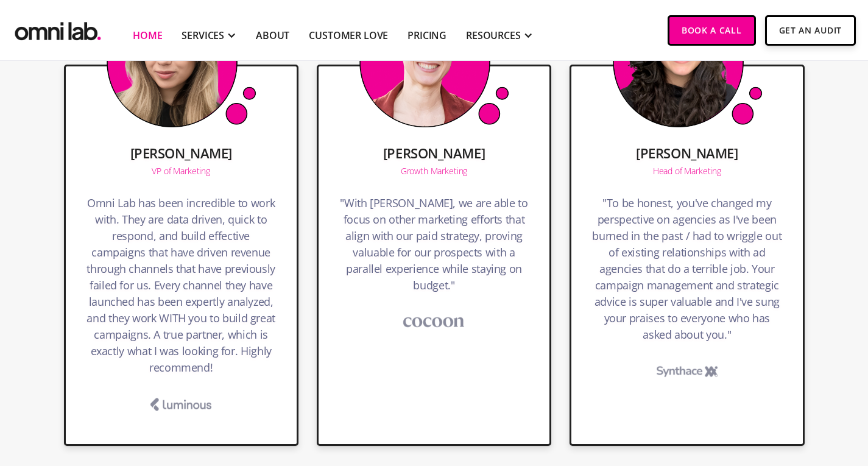 This screenshot has width=868, height=466. Describe the element at coordinates (711, 31) in the screenshot. I see `a: Book a Call` at that location.